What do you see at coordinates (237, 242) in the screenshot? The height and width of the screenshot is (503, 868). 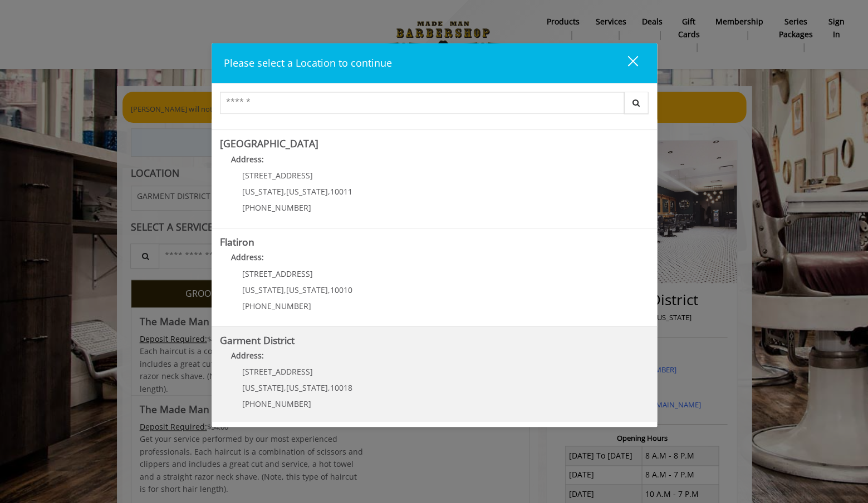 I see `b: Flatiron` at bounding box center [237, 242].